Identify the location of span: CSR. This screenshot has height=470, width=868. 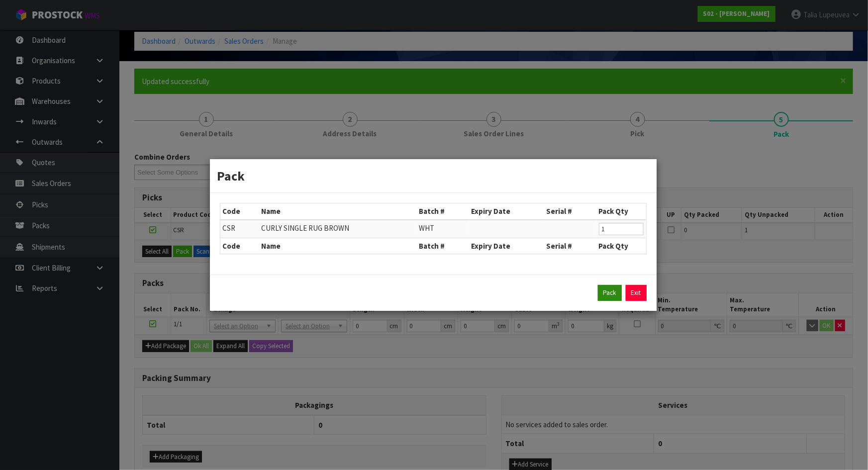
(229, 227).